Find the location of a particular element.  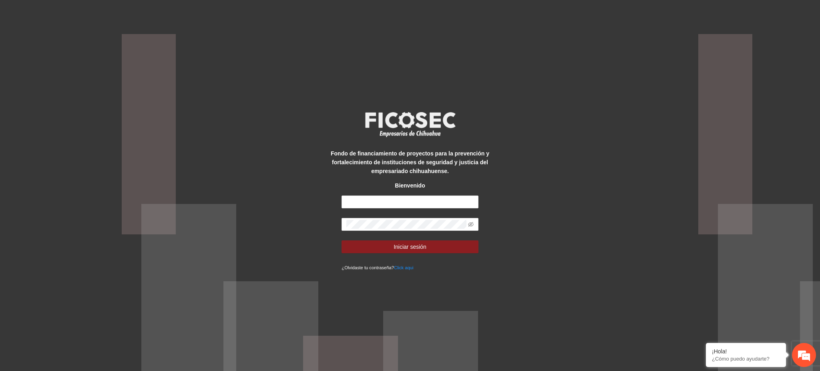

p: ¿Cómo puedo ayudarte? is located at coordinates (746, 358).